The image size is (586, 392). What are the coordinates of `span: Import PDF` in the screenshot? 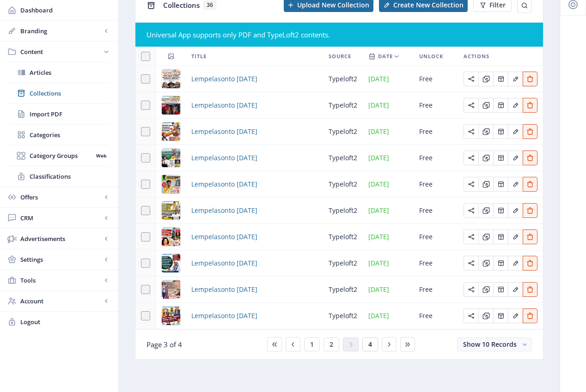 It's located at (69, 114).